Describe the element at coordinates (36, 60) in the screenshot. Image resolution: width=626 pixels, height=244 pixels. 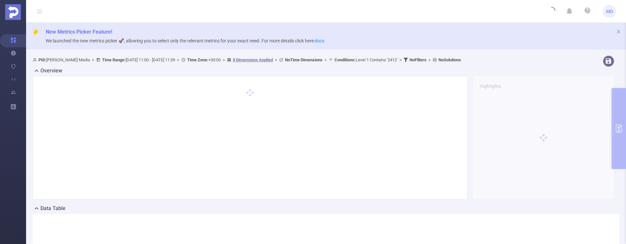
I see `i: icon: user` at that location.